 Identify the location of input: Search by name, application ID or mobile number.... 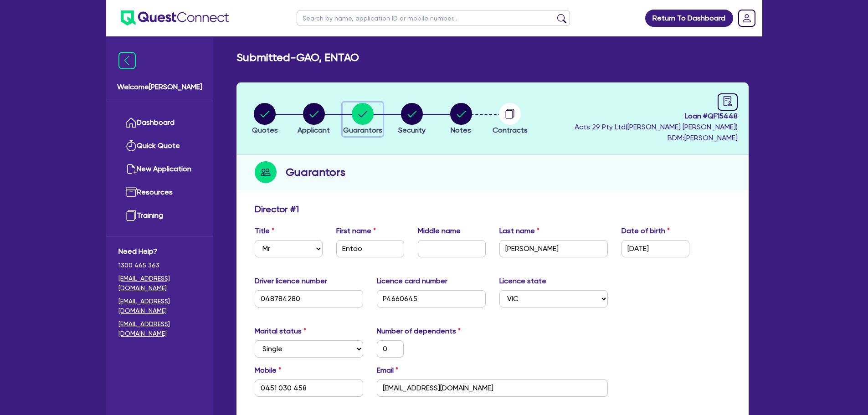
(434, 18).